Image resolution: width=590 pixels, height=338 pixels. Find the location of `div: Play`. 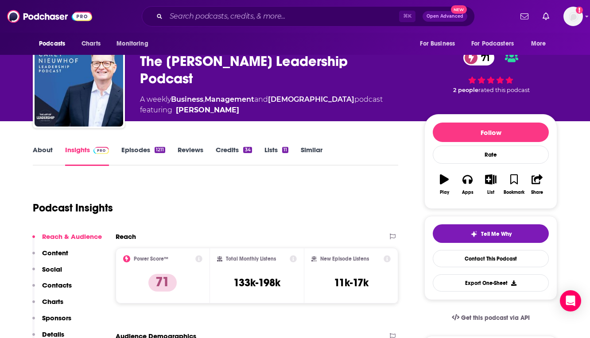

div: Play is located at coordinates (444, 193).